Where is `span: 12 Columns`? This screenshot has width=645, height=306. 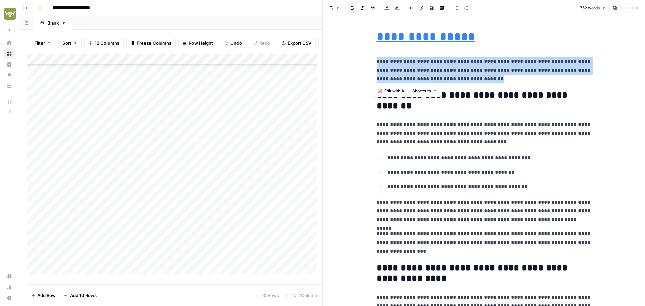 span: 12 Columns is located at coordinates (107, 43).